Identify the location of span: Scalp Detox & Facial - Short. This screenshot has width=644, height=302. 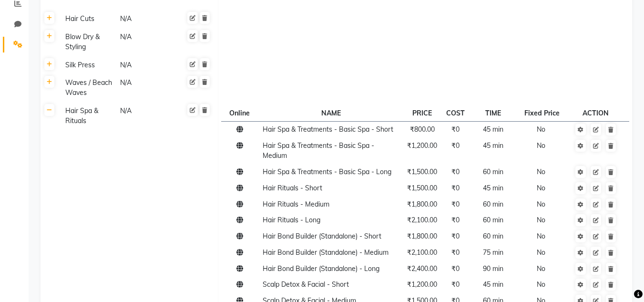
(306, 284).